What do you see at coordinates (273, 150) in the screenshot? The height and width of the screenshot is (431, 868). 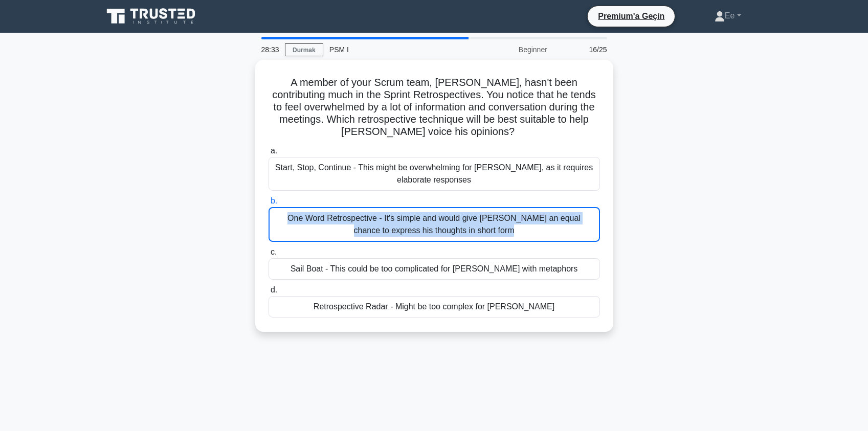 I see `span: a.` at bounding box center [273, 150].